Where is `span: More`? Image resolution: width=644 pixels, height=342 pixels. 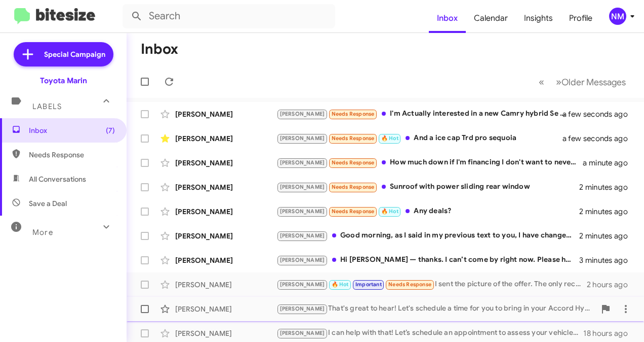 span: More is located at coordinates (43, 232).